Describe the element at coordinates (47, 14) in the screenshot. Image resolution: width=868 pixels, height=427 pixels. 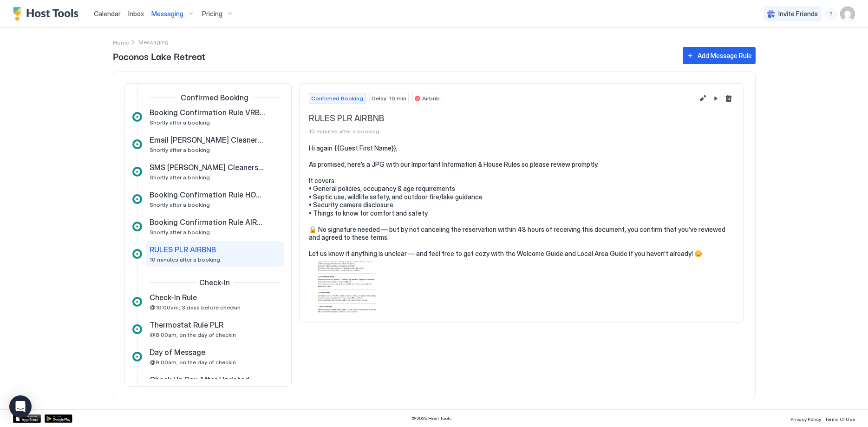
I see `a: Host Tools Logo` at that location.